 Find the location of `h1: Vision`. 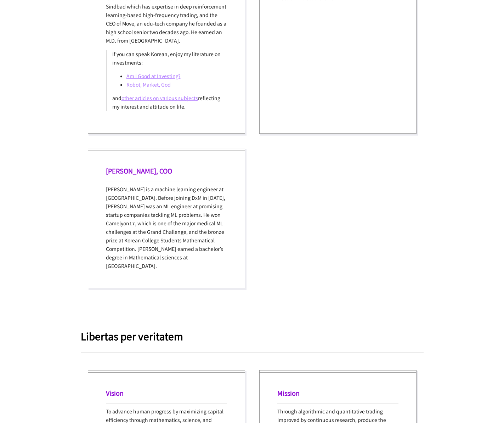

h1: Vision is located at coordinates (167, 393).